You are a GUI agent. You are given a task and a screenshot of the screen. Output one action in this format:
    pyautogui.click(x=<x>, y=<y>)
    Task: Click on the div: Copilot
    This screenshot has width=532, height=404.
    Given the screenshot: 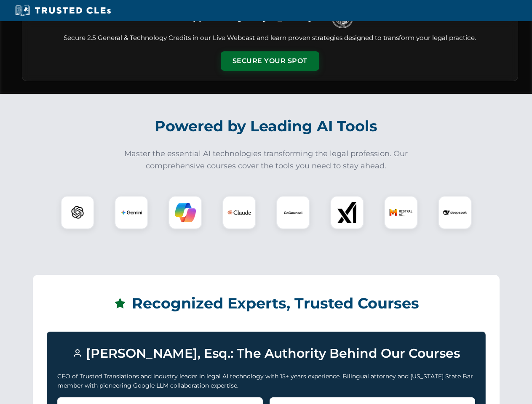 What is the action you would take?
    pyautogui.click(x=185, y=212)
    